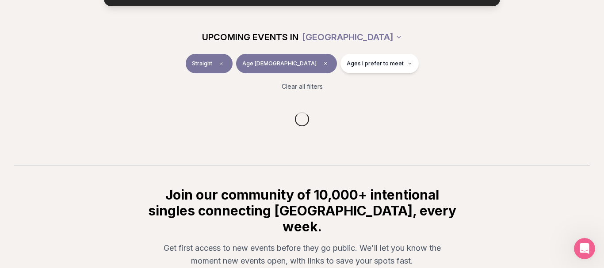  What do you see at coordinates (302, 255) in the screenshot?
I see `p: Get first access to new events before they go public. We'll let you know the moment new events op...` at bounding box center [302, 255].